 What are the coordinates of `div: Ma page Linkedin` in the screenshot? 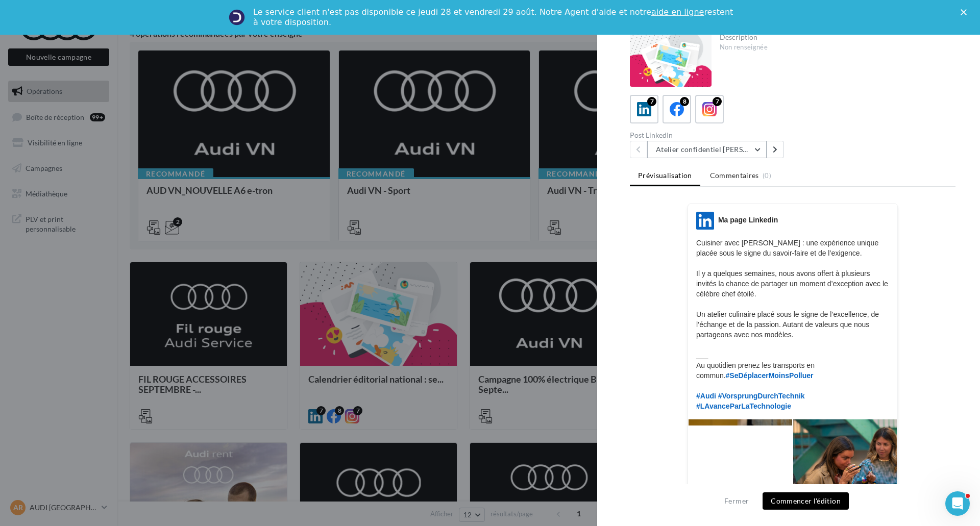 It's located at (748, 220).